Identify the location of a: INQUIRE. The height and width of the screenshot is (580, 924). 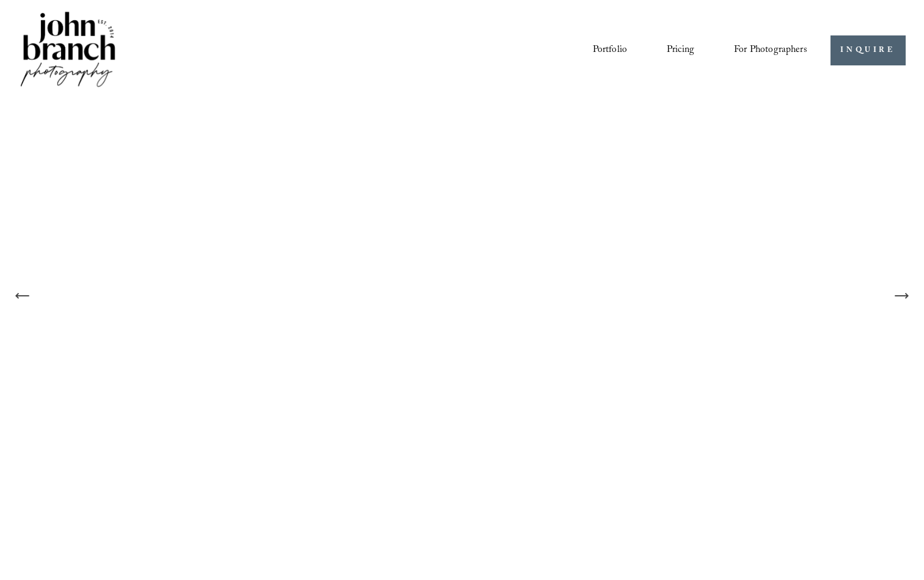
(868, 50).